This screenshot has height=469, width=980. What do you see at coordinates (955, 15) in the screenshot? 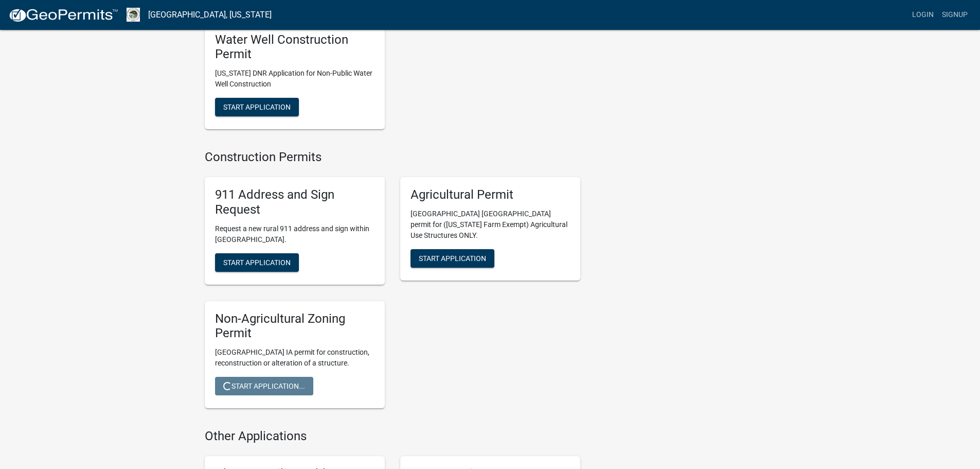
I see `a: Signup` at bounding box center [955, 15].